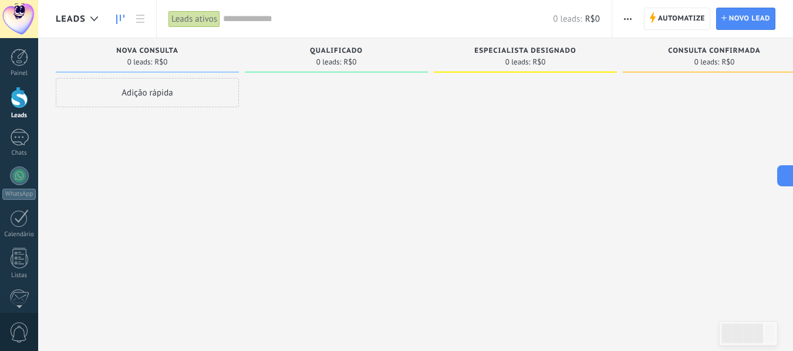  I want to click on div: Listas, so click(19, 276).